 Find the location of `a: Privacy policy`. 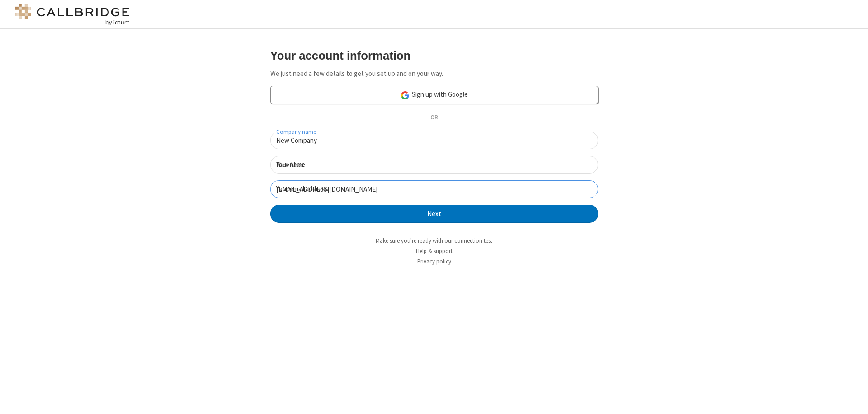

a: Privacy policy is located at coordinates (434, 261).